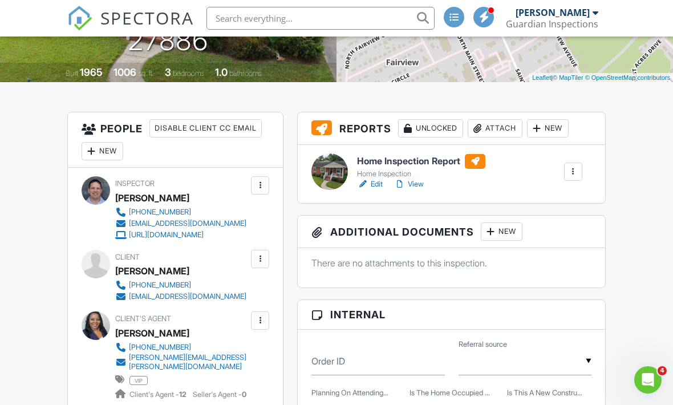  What do you see at coordinates (421, 161) in the screenshot?
I see `h6: Home Inspection Report` at bounding box center [421, 161].